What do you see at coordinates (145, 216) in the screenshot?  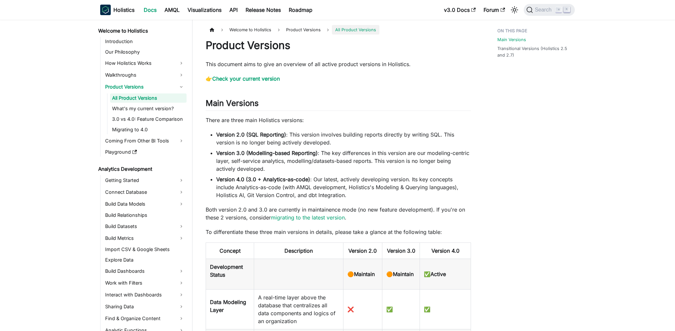 I see `a: Build Relationships` at bounding box center [145, 216].